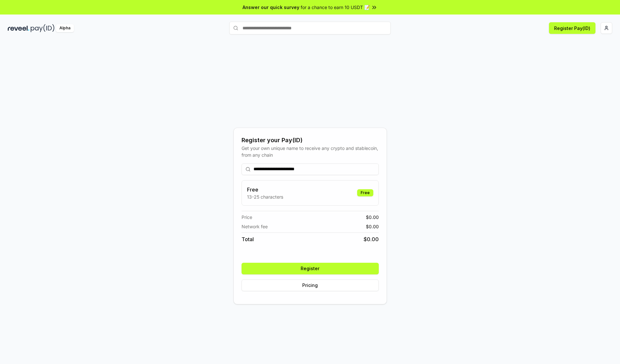  Describe the element at coordinates (247, 218) in the screenshot. I see `span: Price` at that location.